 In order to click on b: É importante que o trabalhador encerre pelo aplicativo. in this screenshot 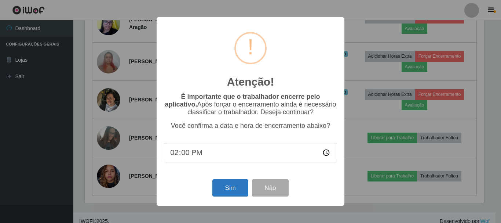, I will do `click(242, 100)`.